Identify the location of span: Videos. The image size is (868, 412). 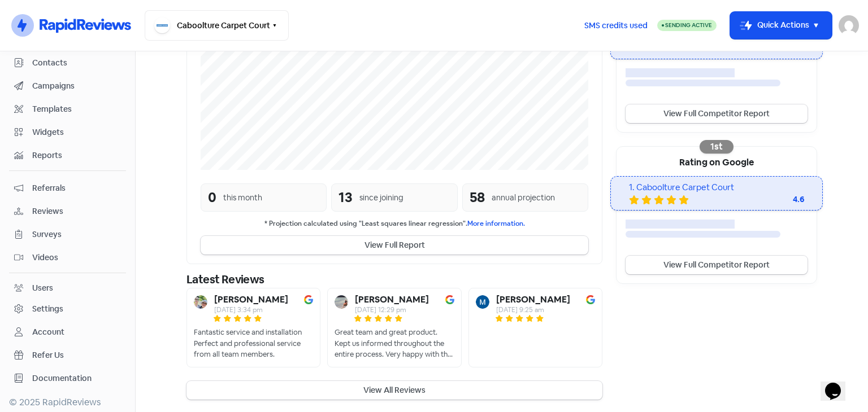
(76, 258).